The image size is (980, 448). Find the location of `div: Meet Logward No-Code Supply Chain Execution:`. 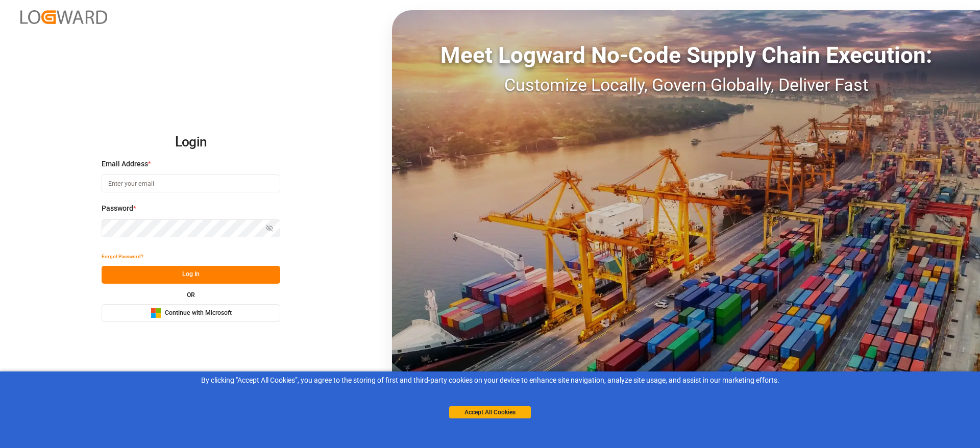

div: Meet Logward No-Code Supply Chain Execution: is located at coordinates (687, 55).